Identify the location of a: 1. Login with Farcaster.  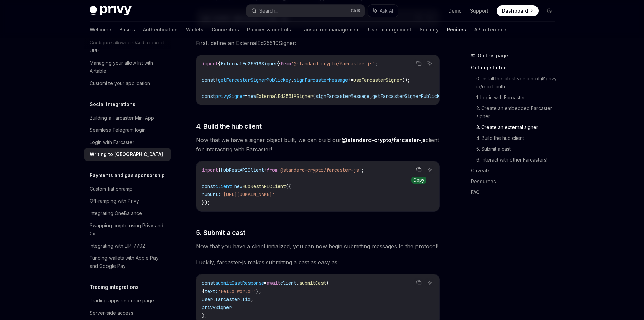
(518, 98).